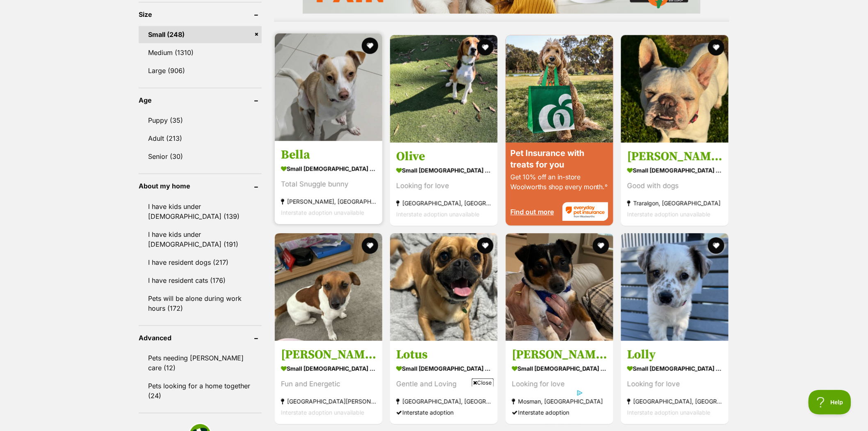 This screenshot has height=431, width=868. I want to click on div: Fun and Energetic, so click(328, 384).